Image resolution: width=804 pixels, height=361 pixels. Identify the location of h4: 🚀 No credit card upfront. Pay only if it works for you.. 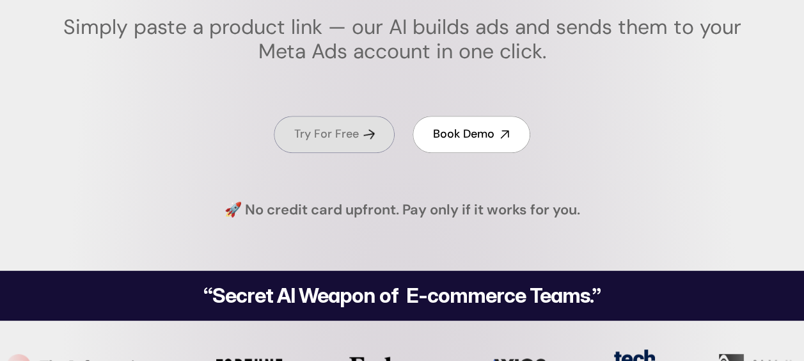
(402, 210).